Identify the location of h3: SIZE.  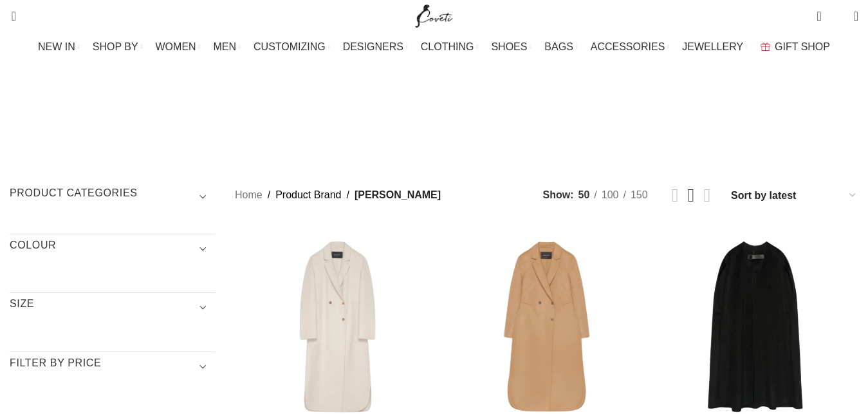
(113, 308).